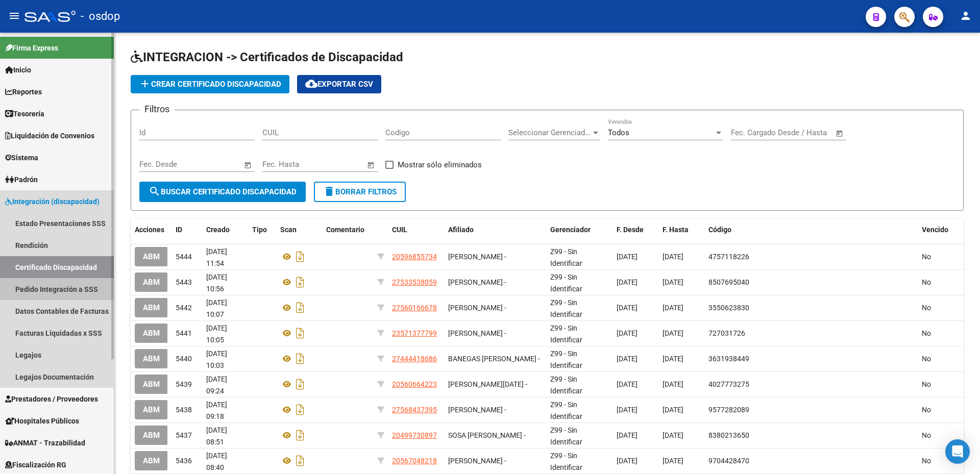 This screenshot has height=474, width=980. What do you see at coordinates (729, 359) in the screenshot?
I see `span: 3631938449` at bounding box center [729, 359].